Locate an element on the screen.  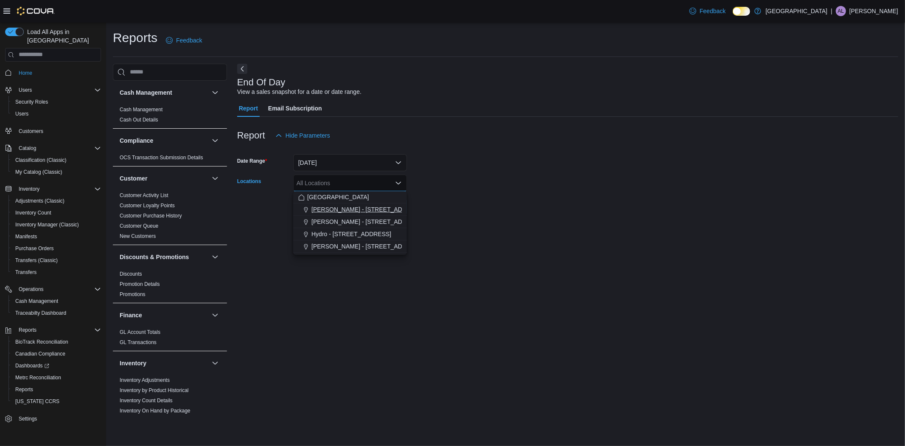
img: Cova is located at coordinates (36, 11).